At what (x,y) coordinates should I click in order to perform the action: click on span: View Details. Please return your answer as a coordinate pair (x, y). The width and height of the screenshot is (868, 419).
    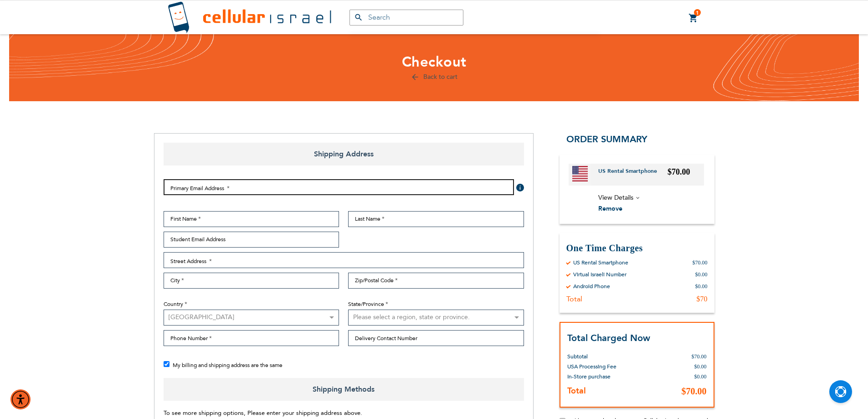
    Looking at the image, I should click on (615, 197).